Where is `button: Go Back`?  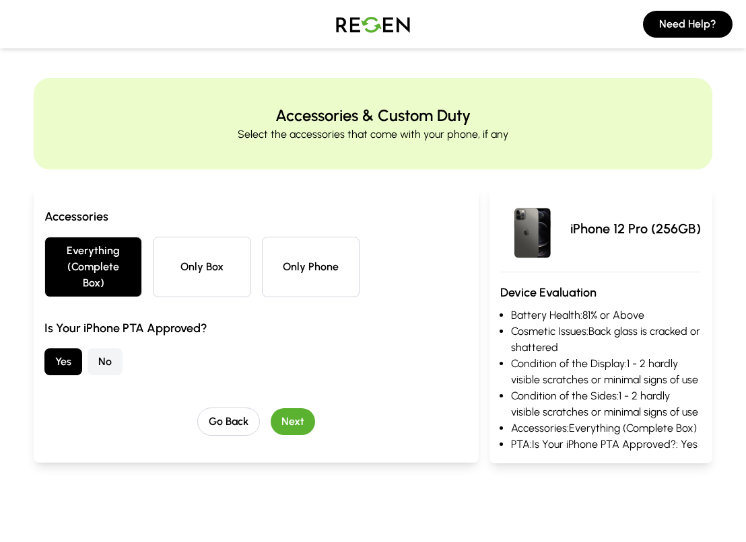
button: Go Back is located at coordinates (228, 422).